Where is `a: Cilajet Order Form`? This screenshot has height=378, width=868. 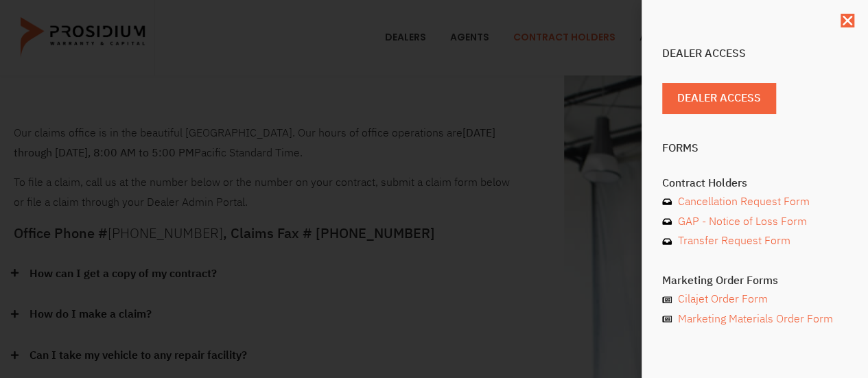
a: Cilajet Order Form is located at coordinates (756, 299).